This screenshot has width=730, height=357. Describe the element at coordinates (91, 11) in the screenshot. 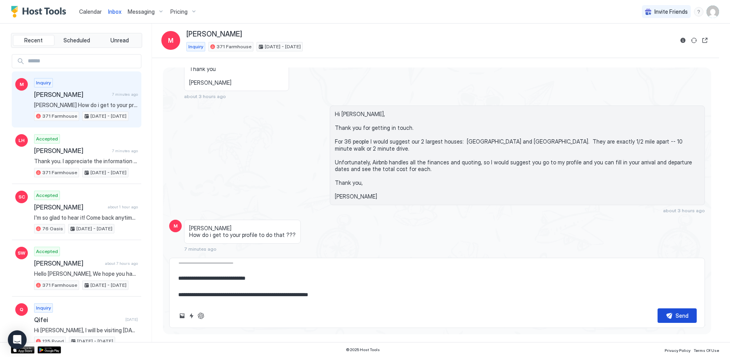

I see `a: Calendar` at that location.